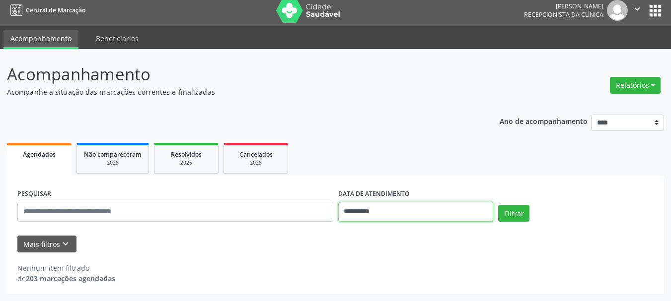 The image size is (671, 301). What do you see at coordinates (237, 74) in the screenshot?
I see `p: Acompanhamento` at bounding box center [237, 74].